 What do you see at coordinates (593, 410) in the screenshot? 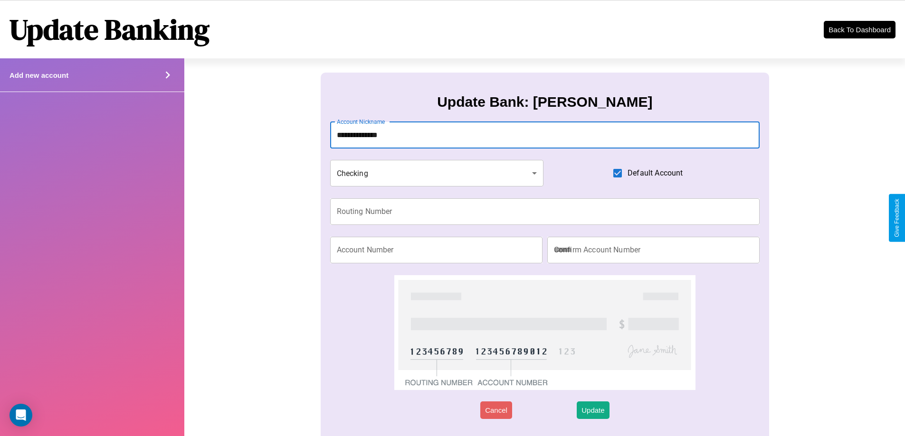
I see `button: Update` at bounding box center [593, 410].